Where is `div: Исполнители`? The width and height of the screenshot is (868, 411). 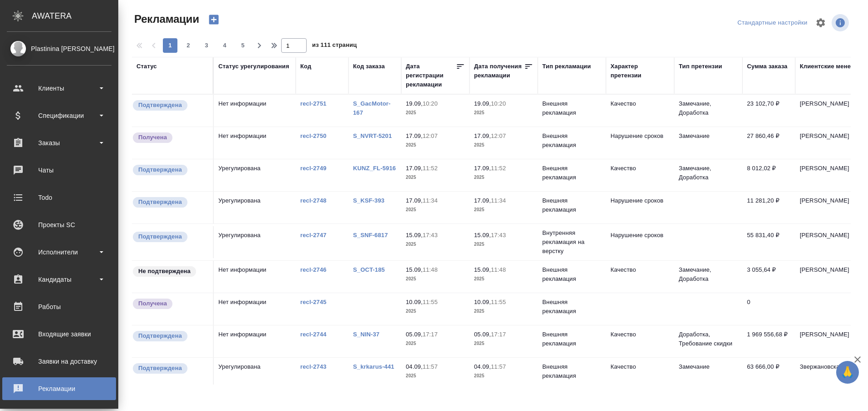 div: Исполнители is located at coordinates (59, 252).